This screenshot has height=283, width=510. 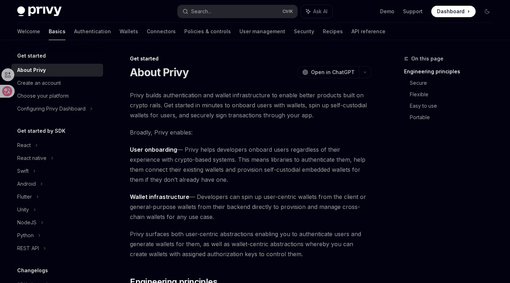 I want to click on img: dark logo, so click(x=39, y=11).